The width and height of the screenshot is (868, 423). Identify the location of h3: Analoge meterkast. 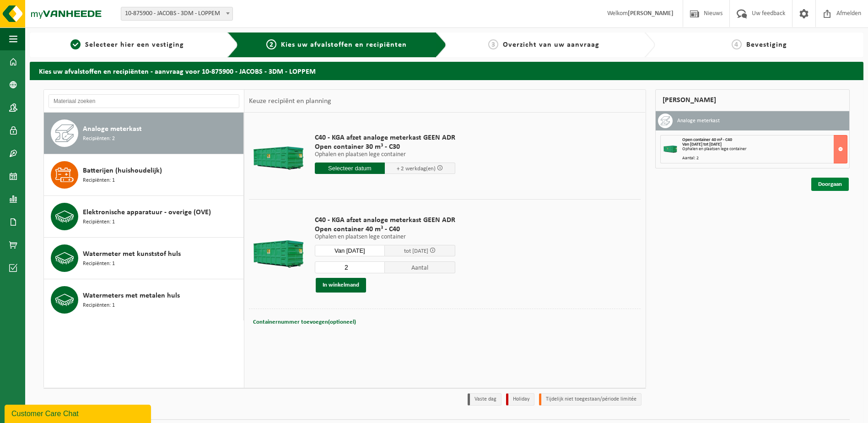
(698, 121).